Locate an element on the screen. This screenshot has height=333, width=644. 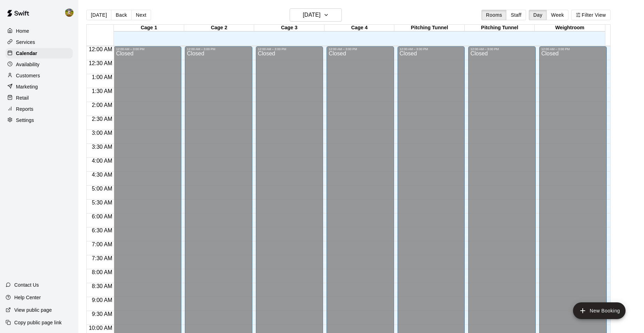
span: 10:00 AM is located at coordinates (101, 328).